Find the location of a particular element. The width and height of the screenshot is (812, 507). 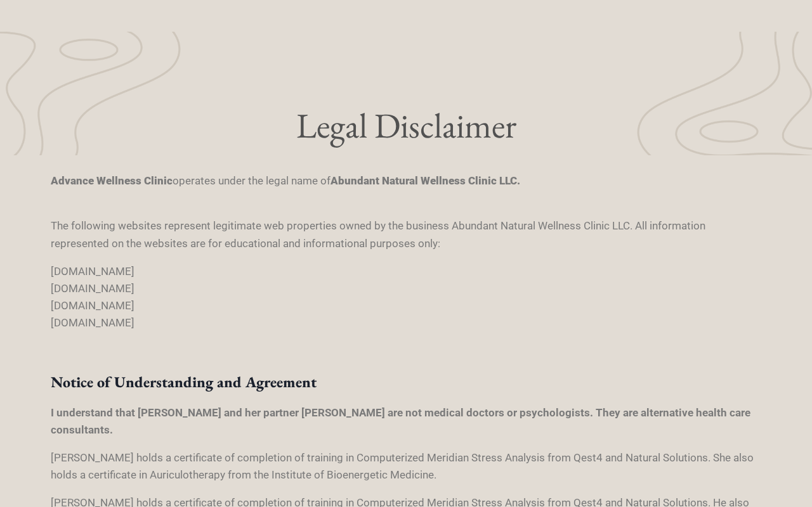

strong: Abundant Natural Wellness Clinic LLC. is located at coordinates (425, 180).